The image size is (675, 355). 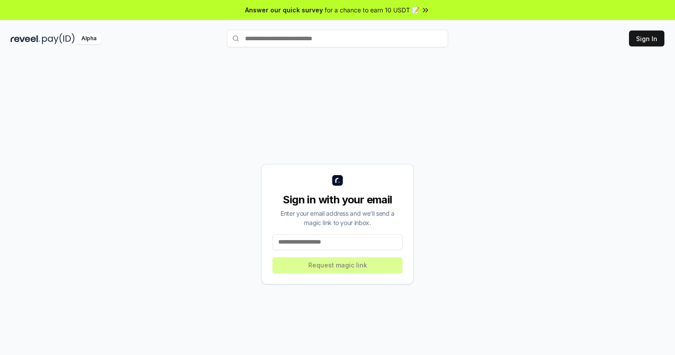 I want to click on img: logo_small, so click(x=337, y=180).